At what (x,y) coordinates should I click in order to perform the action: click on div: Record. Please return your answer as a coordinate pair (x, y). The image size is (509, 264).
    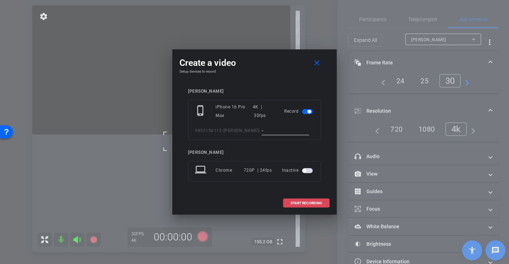
    Looking at the image, I should click on (299, 111).